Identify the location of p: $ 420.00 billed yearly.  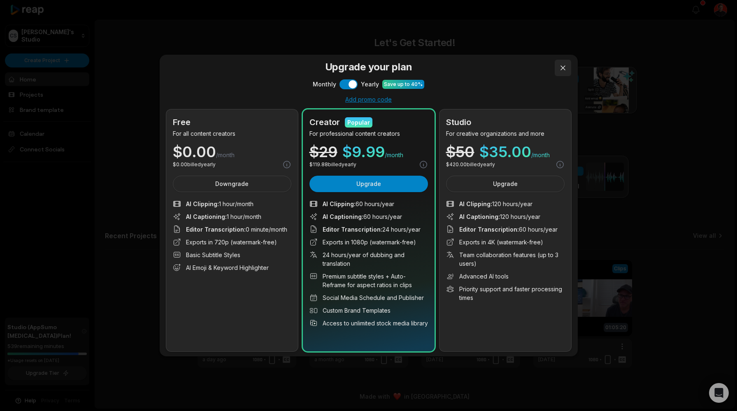
(470, 165).